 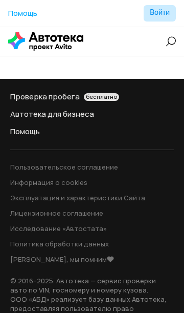 What do you see at coordinates (78, 244) in the screenshot?
I see `a: Политика обработки данных` at bounding box center [78, 244].